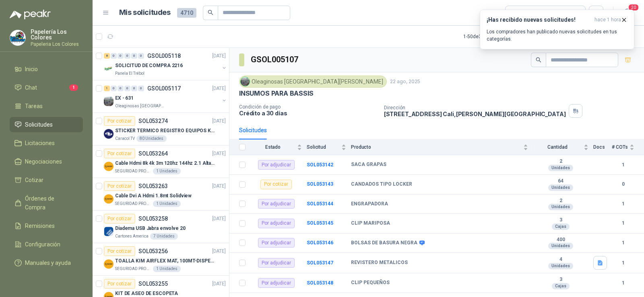 Image resolution: width=644 pixels, height=297 pixels. Describe the element at coordinates (519, 13) in the screenshot. I see `div: Todas` at that location.